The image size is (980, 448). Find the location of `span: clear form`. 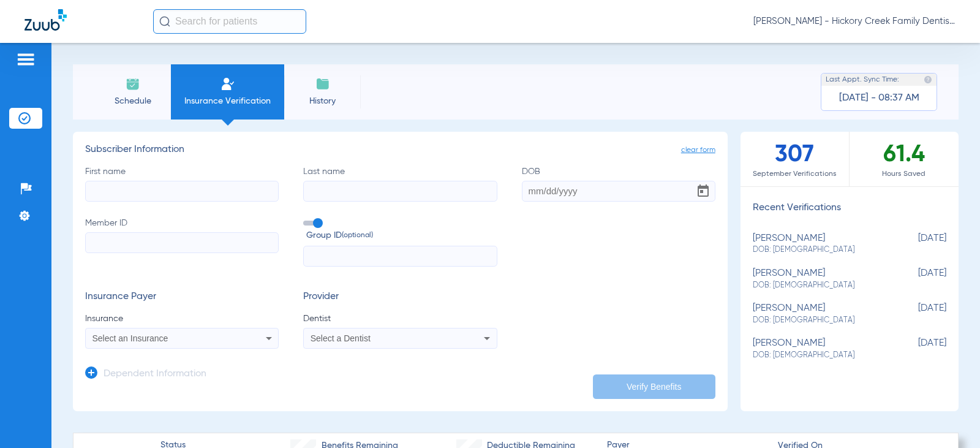

span: clear form is located at coordinates (698, 150).